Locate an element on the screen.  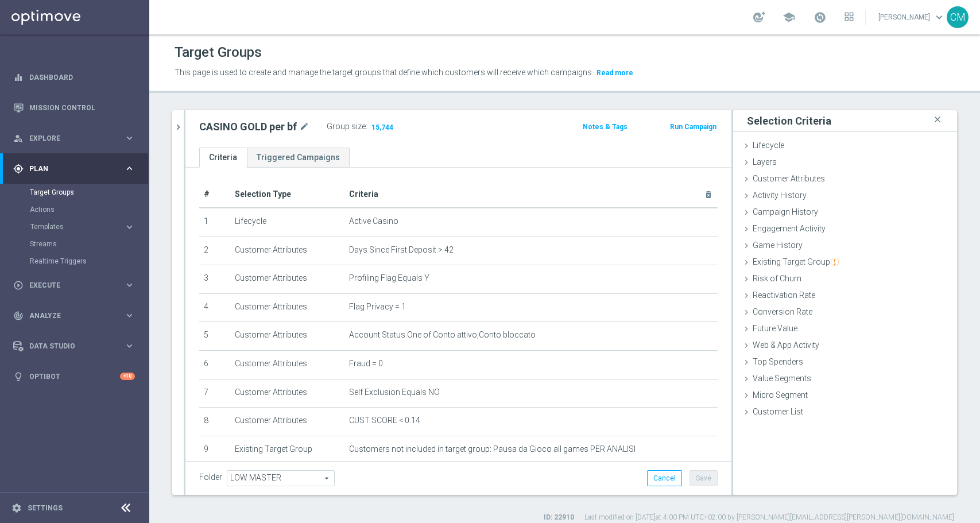
span: Active Casino is located at coordinates (374, 221).